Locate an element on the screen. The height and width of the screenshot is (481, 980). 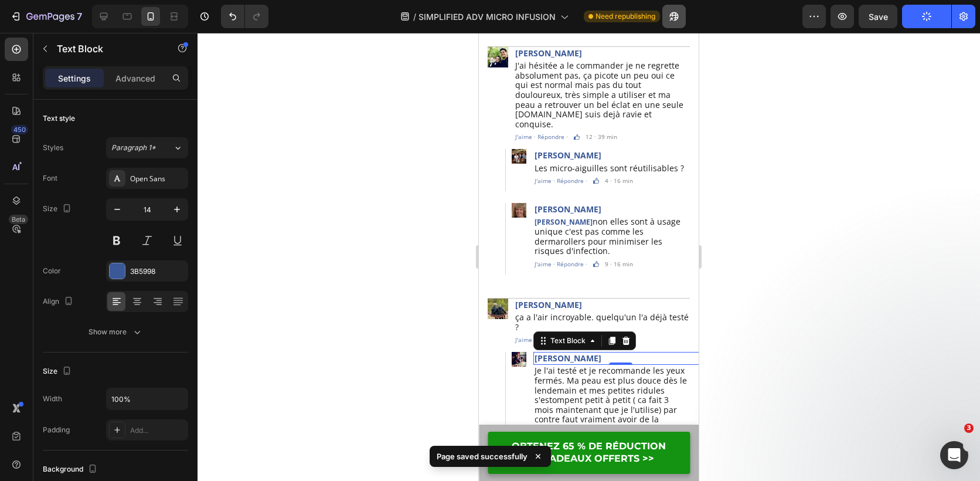
p: 4 · 16 min is located at coordinates (140, 148).